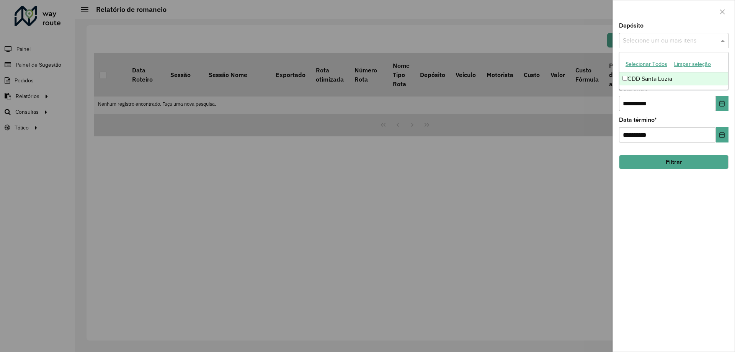 This screenshot has width=735, height=352. What do you see at coordinates (631, 26) in the screenshot?
I see `label: Depósito` at bounding box center [631, 26].